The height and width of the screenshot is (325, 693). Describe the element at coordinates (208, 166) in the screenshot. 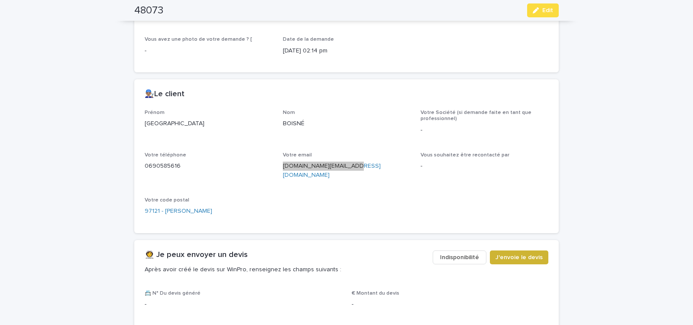

I see `p: 0690585616` at that location.